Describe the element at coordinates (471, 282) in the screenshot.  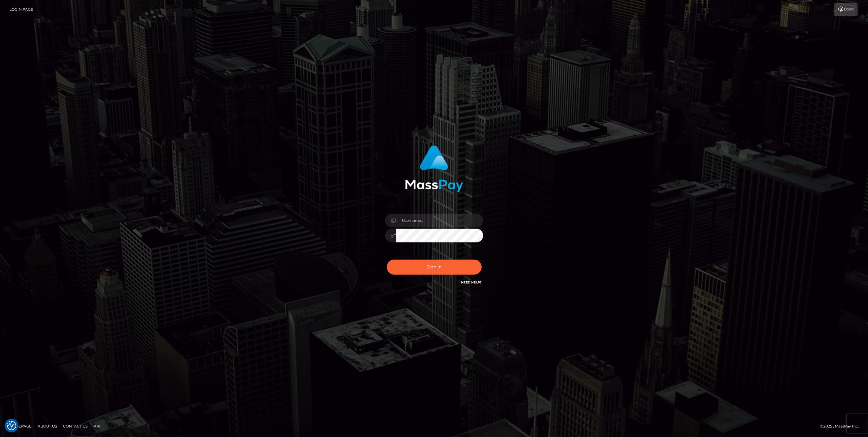
I see `a: Need Help?` at that location.